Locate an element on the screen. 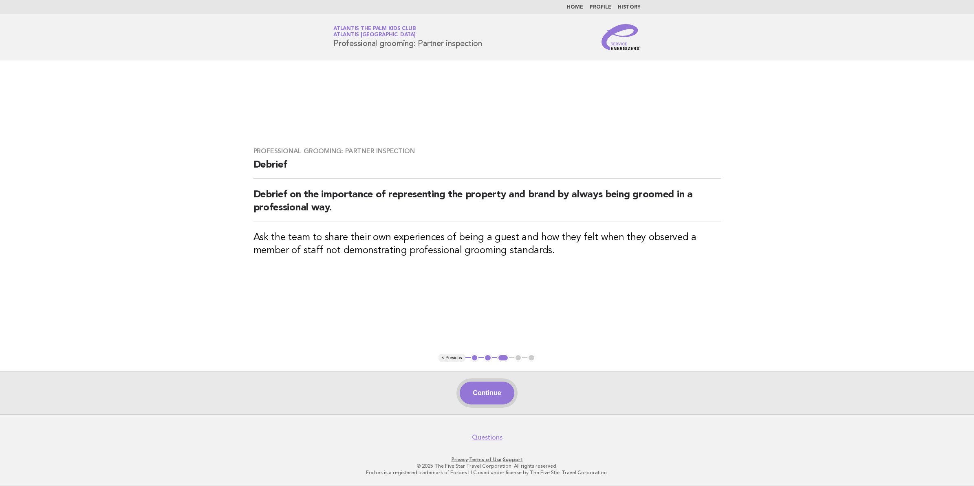 This screenshot has height=486, width=974. button: 3 is located at coordinates (503, 358).